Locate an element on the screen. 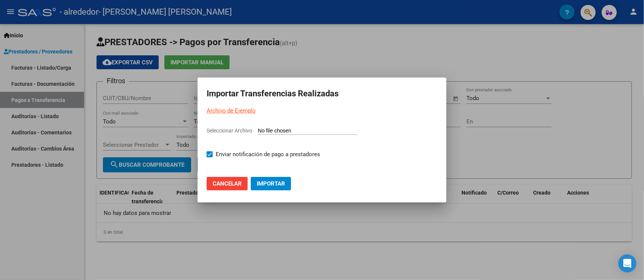 This screenshot has width=644, height=280. font: Seleccionar Archivo is located at coordinates (229, 131).